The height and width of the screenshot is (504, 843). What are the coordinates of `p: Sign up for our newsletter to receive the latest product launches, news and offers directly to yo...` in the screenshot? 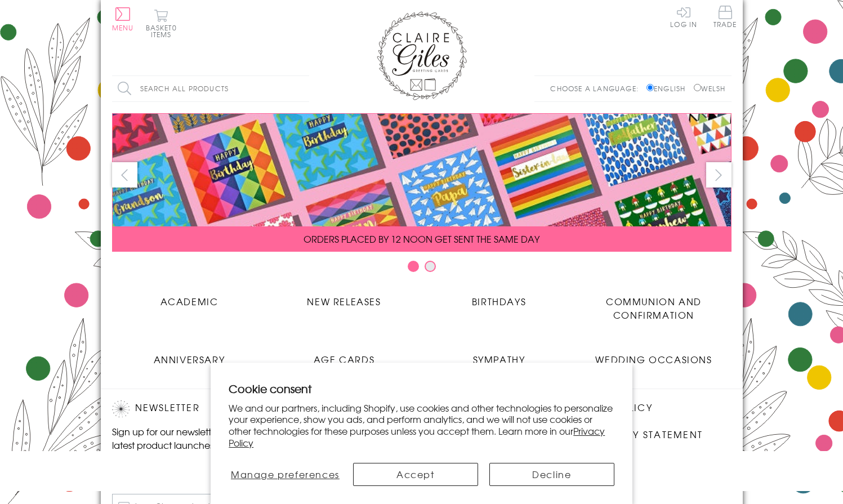 It's located at (208, 445).